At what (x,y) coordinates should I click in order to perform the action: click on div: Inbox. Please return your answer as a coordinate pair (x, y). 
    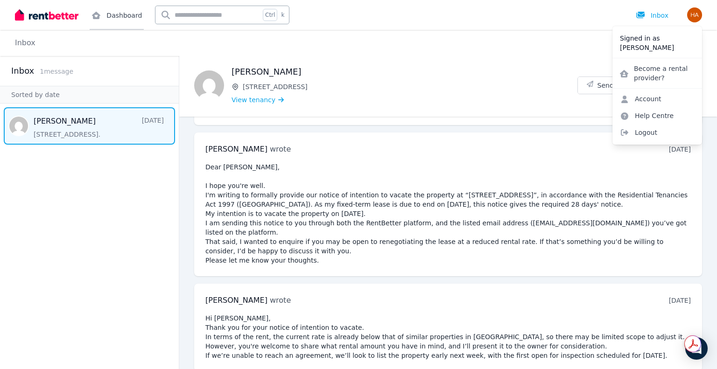
    Looking at the image, I should click on (652, 15).